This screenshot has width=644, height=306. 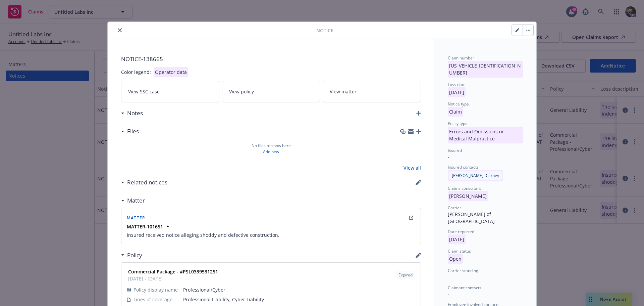 I want to click on p: Errors and Omissions or Medical Malpractice, so click(x=485, y=135).